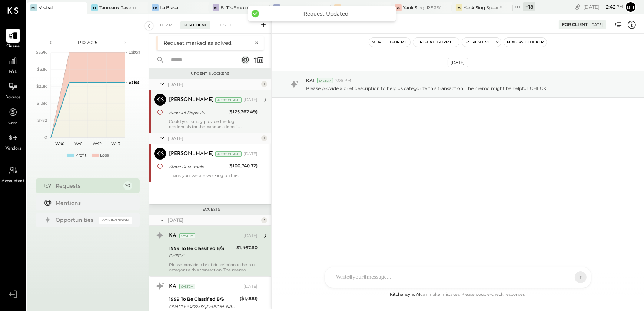 The height and width of the screenshot is (311, 644). I want to click on div: Stripe Receivable, so click(197, 167).